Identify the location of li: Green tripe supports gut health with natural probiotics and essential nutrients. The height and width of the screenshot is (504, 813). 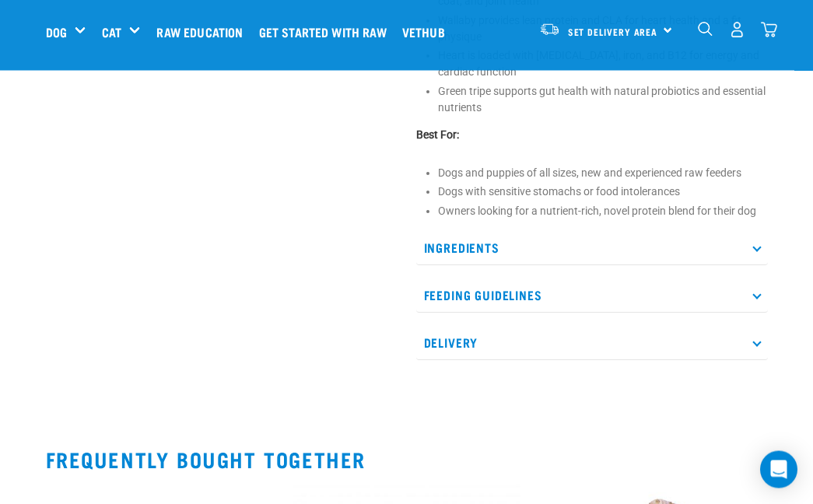
(603, 100).